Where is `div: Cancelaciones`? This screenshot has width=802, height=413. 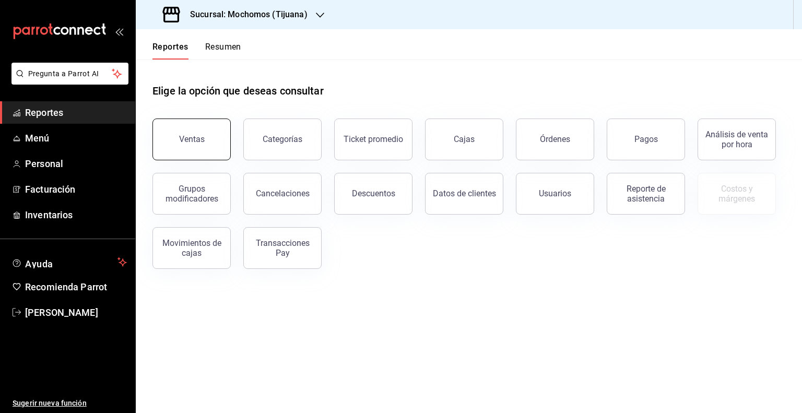
div: Cancelaciones is located at coordinates (282, 193).